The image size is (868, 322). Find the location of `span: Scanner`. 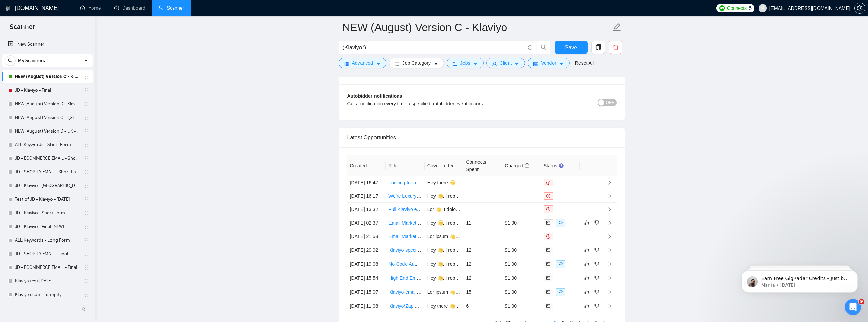

span: Scanner is located at coordinates (22, 29).